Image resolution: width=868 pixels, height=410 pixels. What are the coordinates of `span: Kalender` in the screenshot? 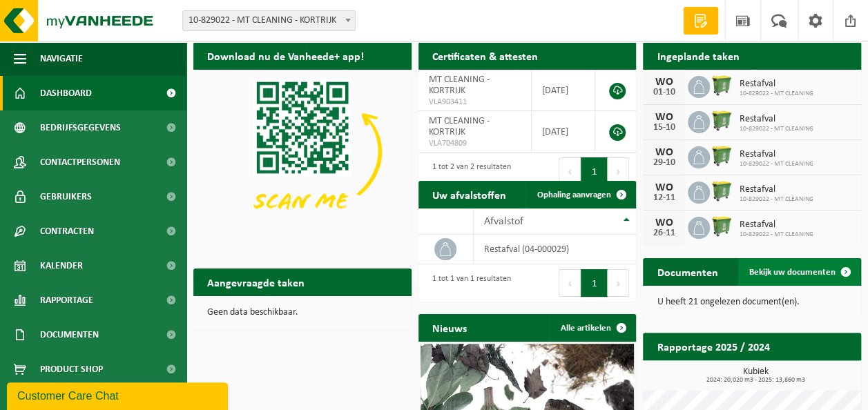 It's located at (62, 266).